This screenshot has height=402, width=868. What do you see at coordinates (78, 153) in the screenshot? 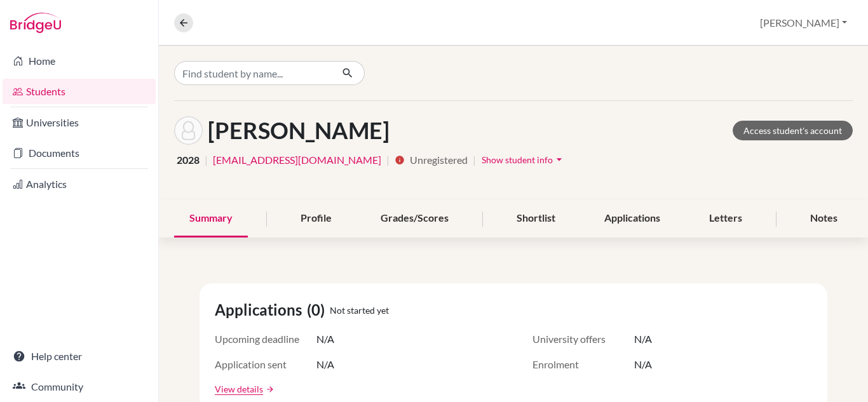
I see `a: Documents` at bounding box center [78, 153].